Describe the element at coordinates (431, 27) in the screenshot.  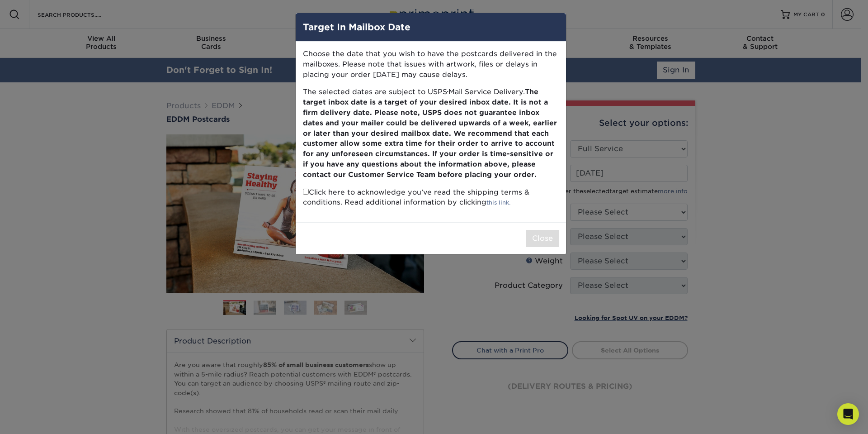
I see `h4: Target In Mailbox Date` at that location.